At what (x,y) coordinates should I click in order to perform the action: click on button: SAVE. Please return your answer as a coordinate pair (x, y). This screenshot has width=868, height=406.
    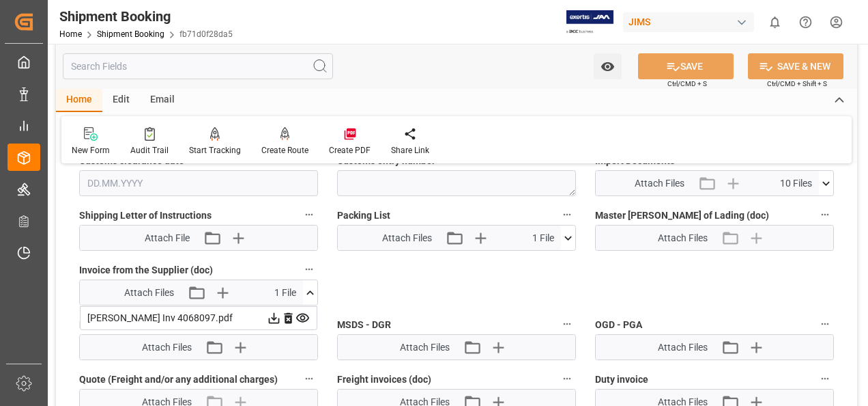
    Looking at the image, I should click on (686, 66).